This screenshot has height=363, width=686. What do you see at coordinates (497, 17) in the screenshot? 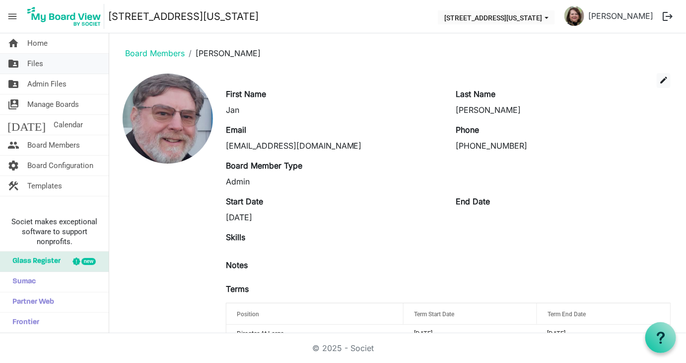
I see `button: 216 E Washington Blvd dropdownbutton` at bounding box center [497, 17].